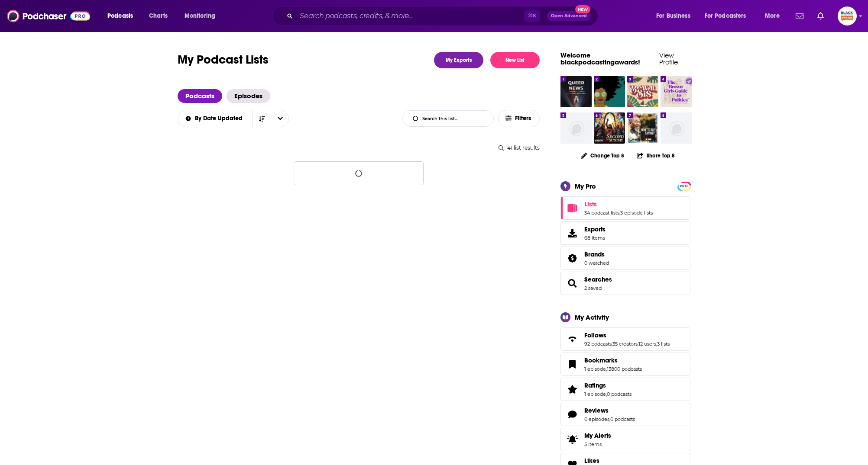 Image resolution: width=868 pixels, height=465 pixels. Describe the element at coordinates (625, 344) in the screenshot. I see `a: 35 creators` at that location.